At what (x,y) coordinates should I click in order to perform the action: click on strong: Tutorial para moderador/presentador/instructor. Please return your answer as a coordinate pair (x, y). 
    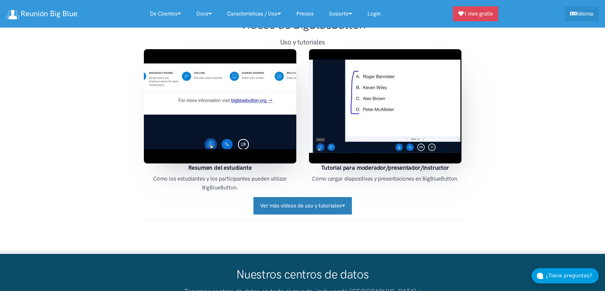
    Looking at the image, I should click on (385, 168).